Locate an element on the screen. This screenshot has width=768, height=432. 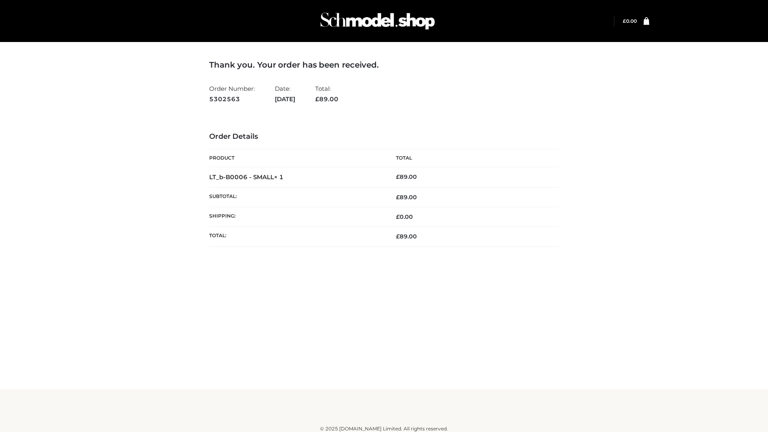
li: Order Number: is located at coordinates (232, 94).